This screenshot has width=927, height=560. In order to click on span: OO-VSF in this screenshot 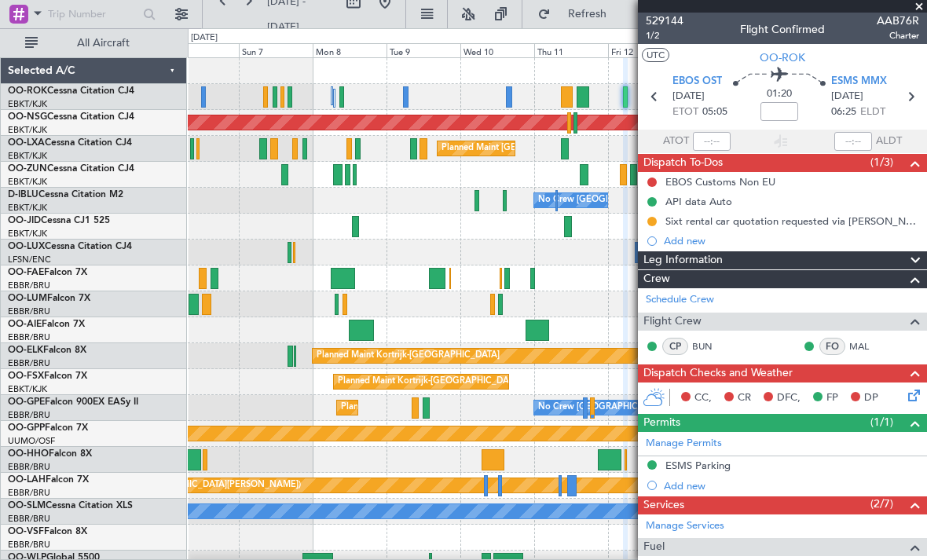, I will do `click(26, 532)`.